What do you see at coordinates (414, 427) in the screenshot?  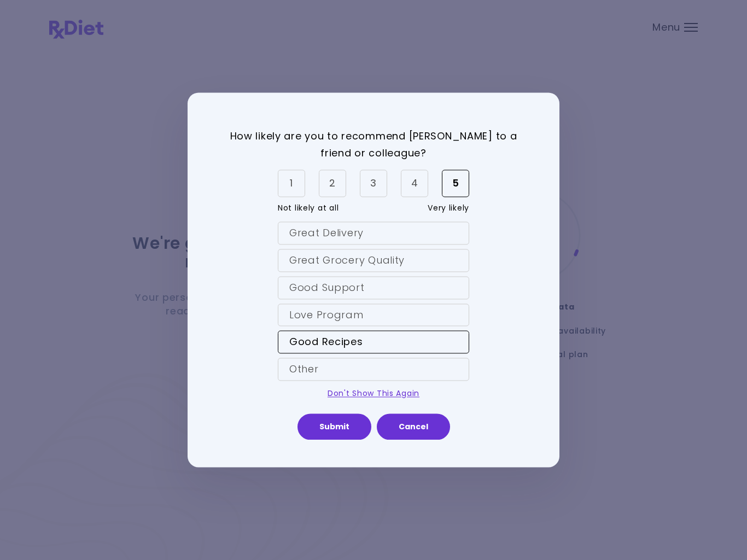 I see `button: Cancel` at bounding box center [414, 427].